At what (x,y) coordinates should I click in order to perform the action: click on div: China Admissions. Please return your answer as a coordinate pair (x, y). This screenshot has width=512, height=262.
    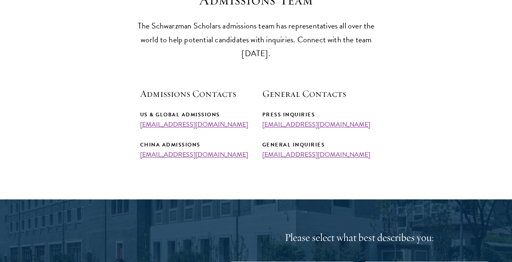
    Looking at the image, I should click on (195, 145).